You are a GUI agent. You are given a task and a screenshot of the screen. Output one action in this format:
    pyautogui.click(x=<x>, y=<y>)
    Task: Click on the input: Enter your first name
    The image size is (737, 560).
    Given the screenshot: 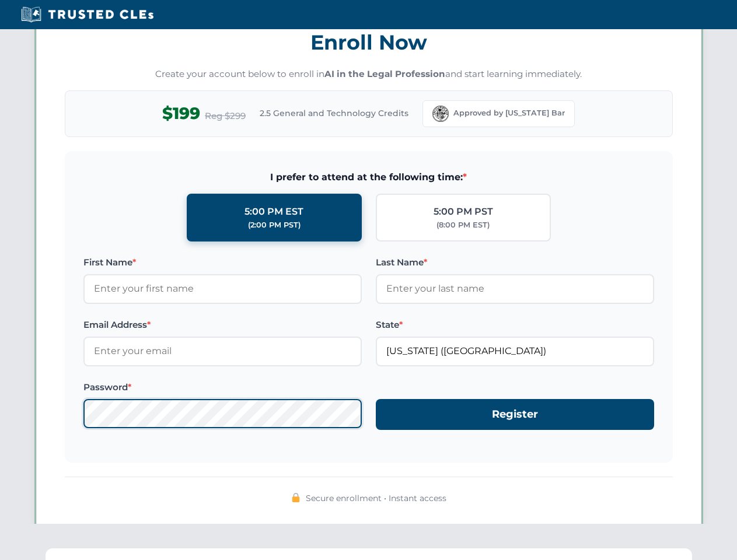 What is the action you would take?
    pyautogui.click(x=222, y=289)
    